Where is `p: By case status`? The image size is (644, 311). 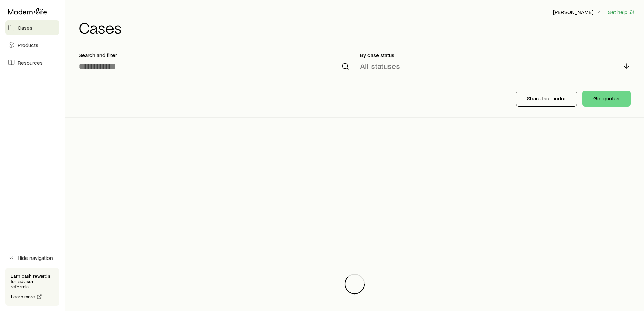 p: By case status is located at coordinates (495, 55).